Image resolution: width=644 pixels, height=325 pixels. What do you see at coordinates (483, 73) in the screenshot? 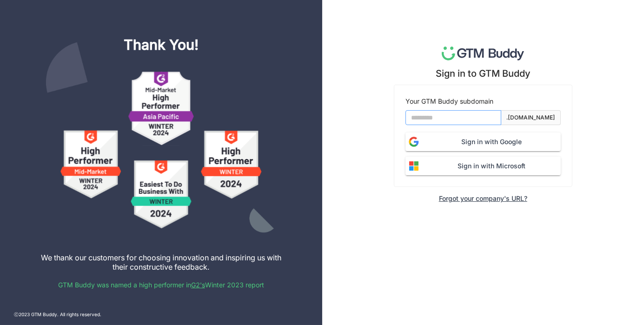
I see `div: Sign in to GTM Buddy` at bounding box center [483, 73].